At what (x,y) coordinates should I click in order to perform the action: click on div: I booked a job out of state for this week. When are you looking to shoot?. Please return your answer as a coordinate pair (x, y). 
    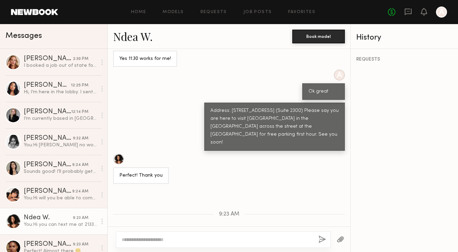
    Looking at the image, I should click on (60, 65).